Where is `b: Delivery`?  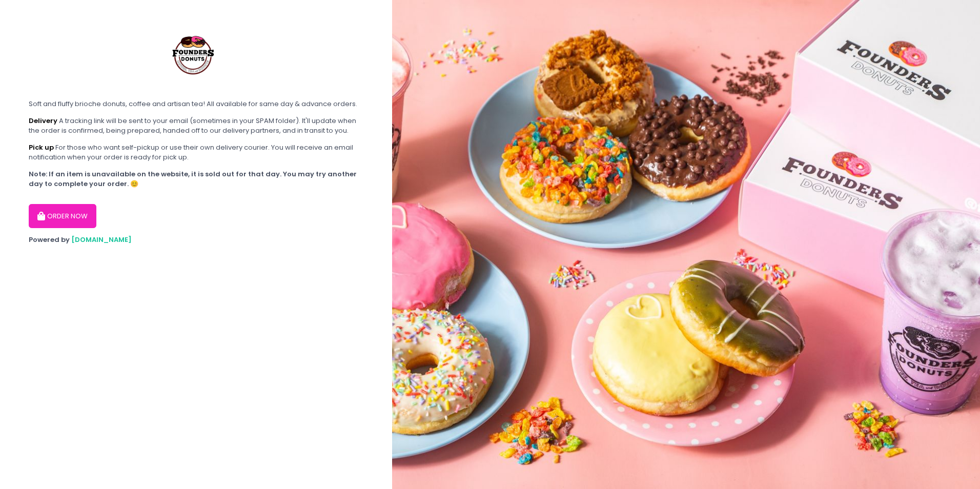 b: Delivery is located at coordinates (43, 121).